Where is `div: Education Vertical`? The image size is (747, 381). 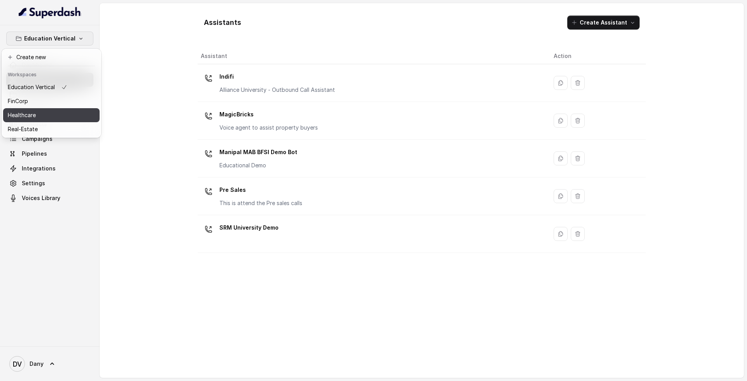
div: Education Vertical is located at coordinates (51, 93).